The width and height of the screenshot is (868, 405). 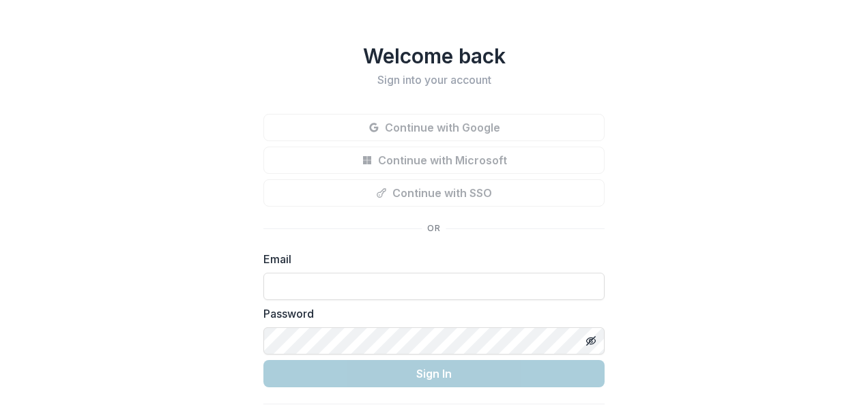 I want to click on h1: Welcome back, so click(x=434, y=56).